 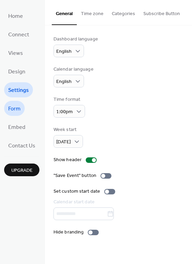 I want to click on div: Week start, so click(x=67, y=129).